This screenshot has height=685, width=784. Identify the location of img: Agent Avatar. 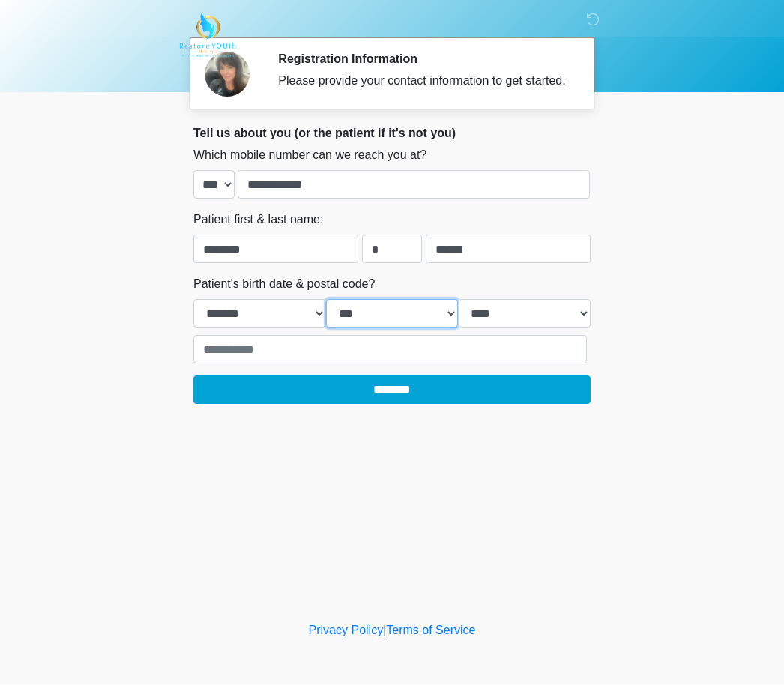
(227, 75).